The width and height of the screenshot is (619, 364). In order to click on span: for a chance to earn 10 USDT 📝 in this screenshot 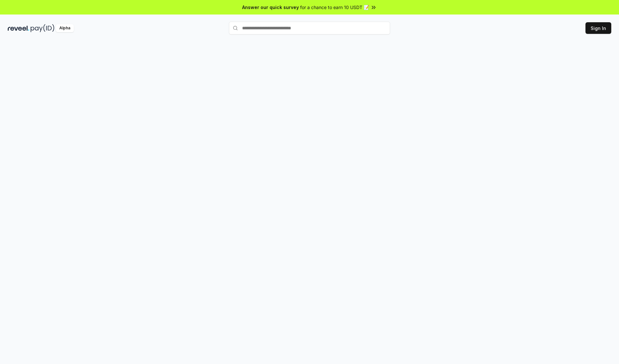, I will do `click(335, 7)`.